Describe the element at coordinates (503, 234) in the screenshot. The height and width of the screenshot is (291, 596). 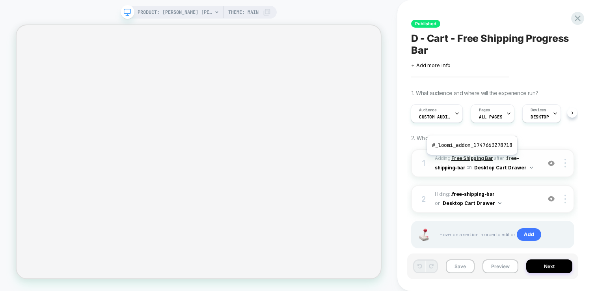
I see `span: Hover on a section in order to edit or` at that location.